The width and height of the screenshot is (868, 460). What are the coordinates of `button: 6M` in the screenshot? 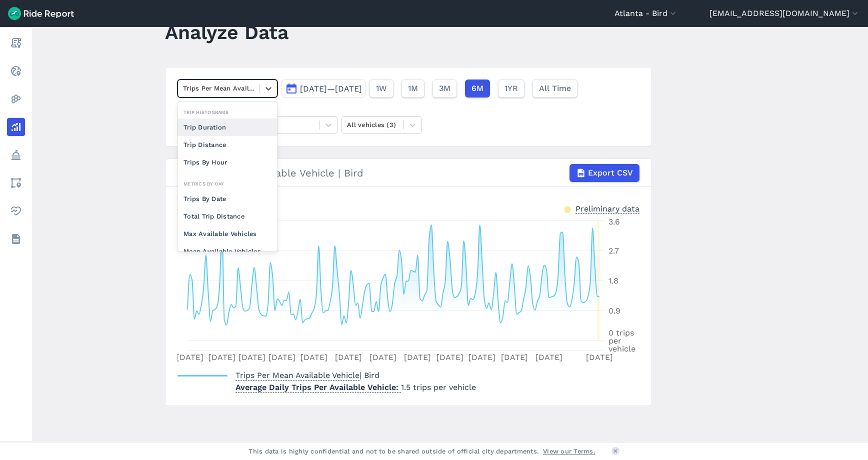 It's located at (477, 88).